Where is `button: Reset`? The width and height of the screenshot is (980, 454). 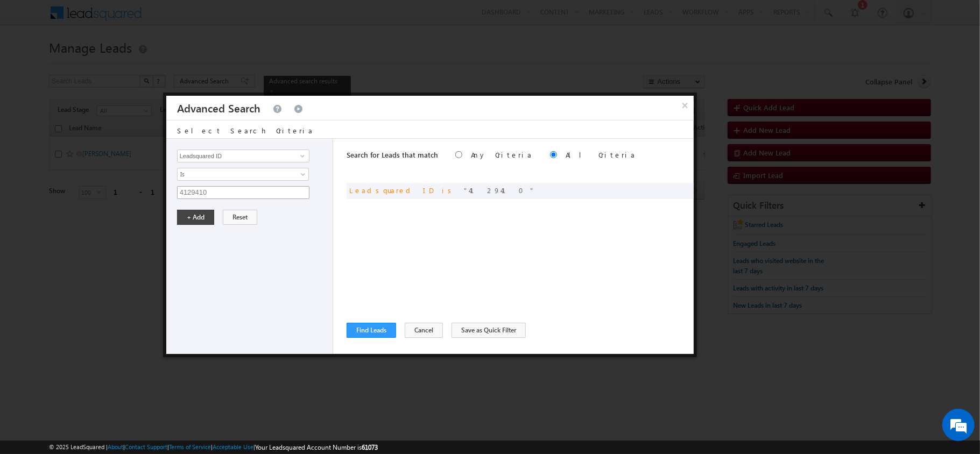 button: Reset is located at coordinates (240, 217).